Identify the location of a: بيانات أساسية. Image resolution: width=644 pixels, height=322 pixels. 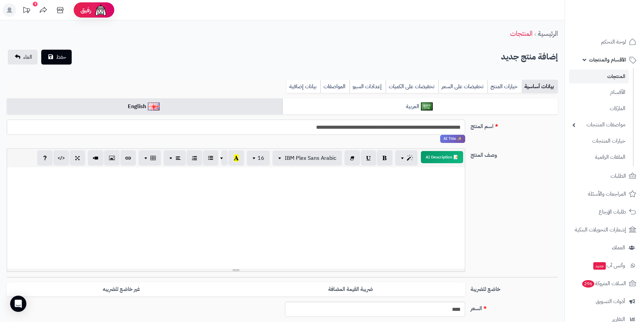
(540, 87).